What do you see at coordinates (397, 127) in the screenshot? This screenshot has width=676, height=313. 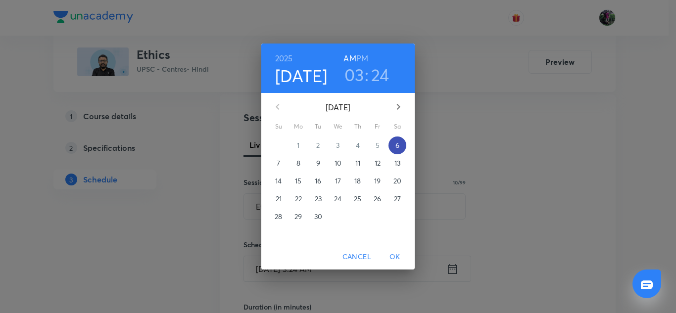 I see `span: Sa` at bounding box center [397, 127].